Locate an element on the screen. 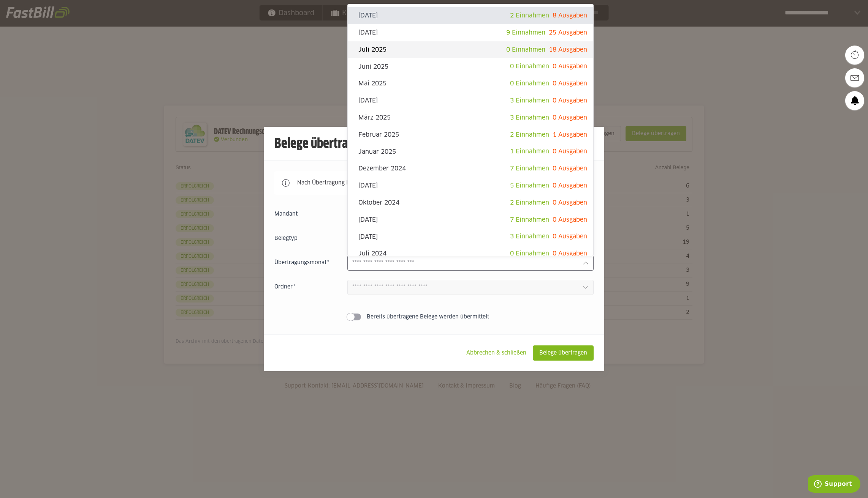 This screenshot has width=868, height=498. span: 1 Einnahmen is located at coordinates (529, 151).